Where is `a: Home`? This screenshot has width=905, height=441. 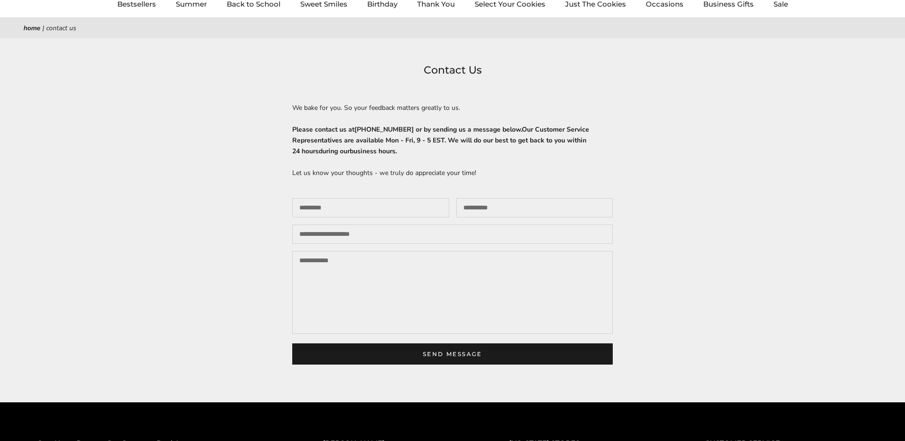
a: Home is located at coordinates (32, 28).